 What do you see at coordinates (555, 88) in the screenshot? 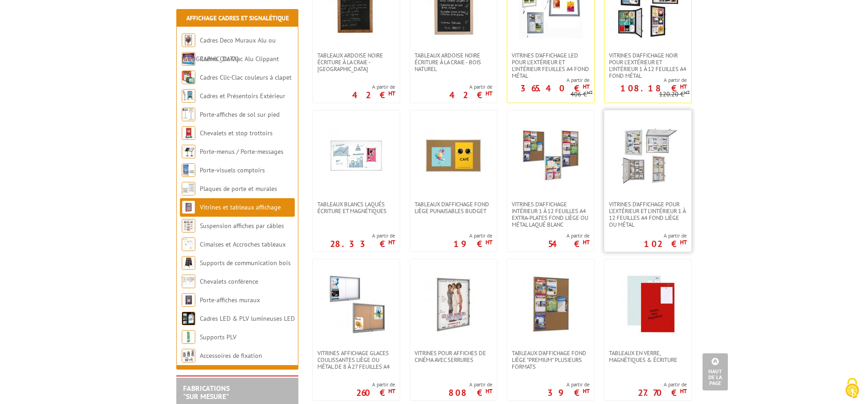
I see `p: 365.40 €` at bounding box center [555, 88].